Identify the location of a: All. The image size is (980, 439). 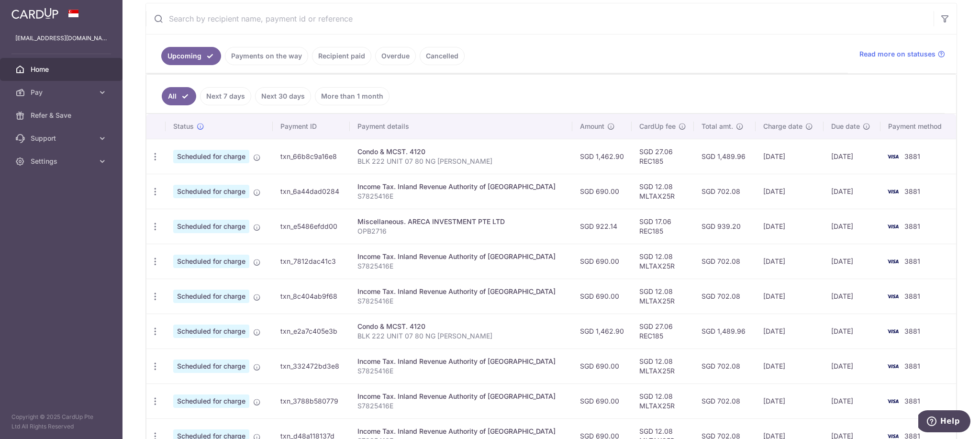
(179, 97).